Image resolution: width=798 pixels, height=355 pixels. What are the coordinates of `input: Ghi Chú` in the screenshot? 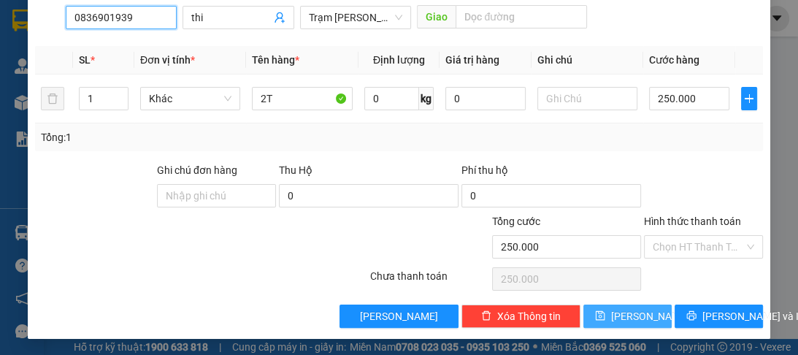 It's located at (587, 99).